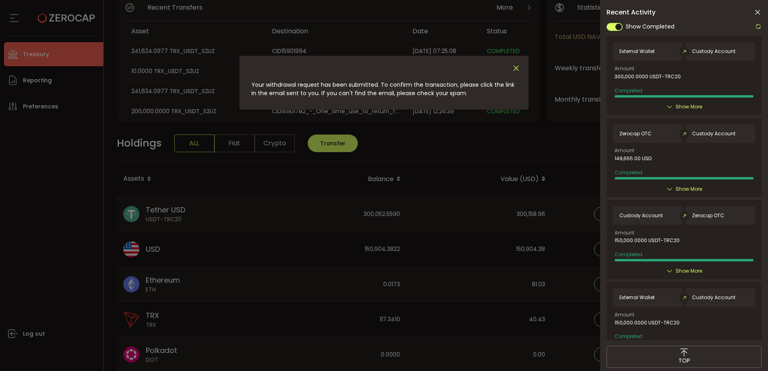 The image size is (768, 371). Describe the element at coordinates (684, 361) in the screenshot. I see `span: TOP` at that location.